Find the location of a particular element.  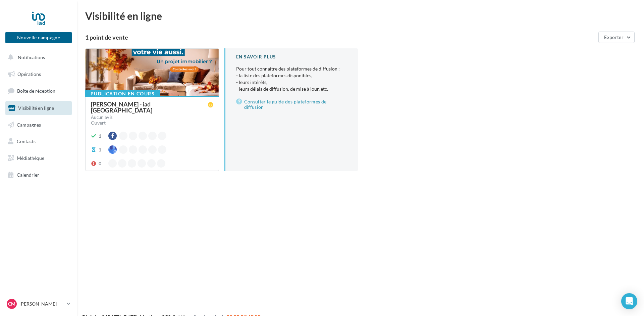

span: Calendrier is located at coordinates (28, 175).